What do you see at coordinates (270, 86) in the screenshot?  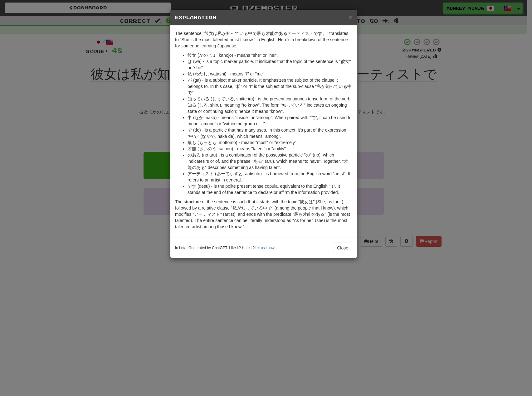 I see `li: が (ga) - is a subject marker particle. It emphasizes the subject of the clause it belongs to. In ...` at bounding box center [270, 86].